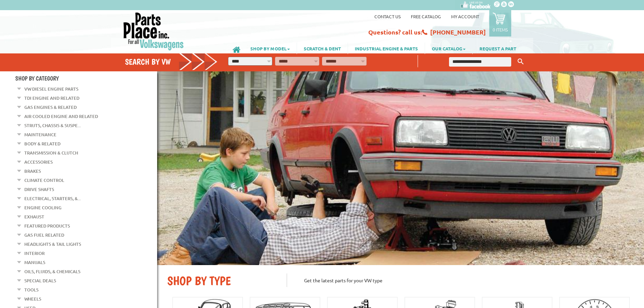 Image resolution: width=644 pixels, height=308 pixels. What do you see at coordinates (322, 49) in the screenshot?
I see `a: SCRATCH & DENT` at bounding box center [322, 49].